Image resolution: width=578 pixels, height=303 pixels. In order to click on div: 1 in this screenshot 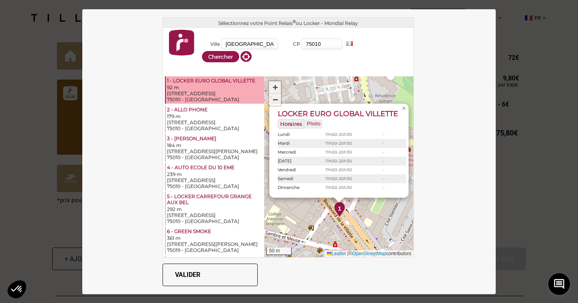, I will do `click(339, 210)`.